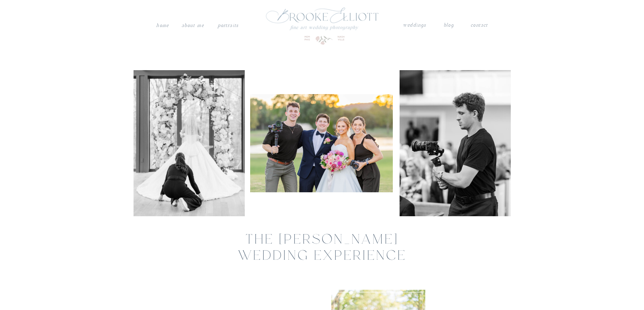 The image size is (644, 310). Describe the element at coordinates (193, 26) in the screenshot. I see `a: About me` at that location.